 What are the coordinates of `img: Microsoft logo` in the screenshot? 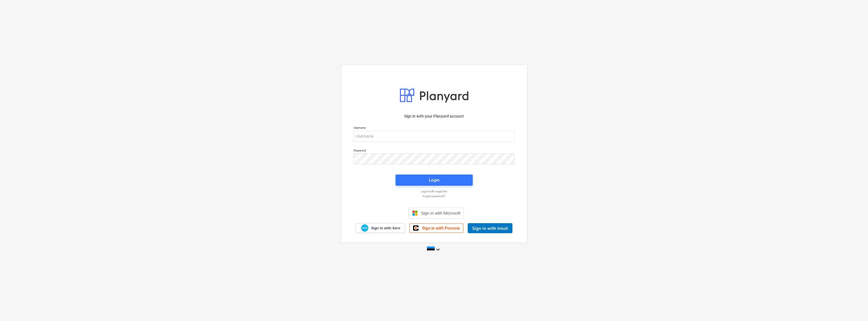 It's located at (415, 213).